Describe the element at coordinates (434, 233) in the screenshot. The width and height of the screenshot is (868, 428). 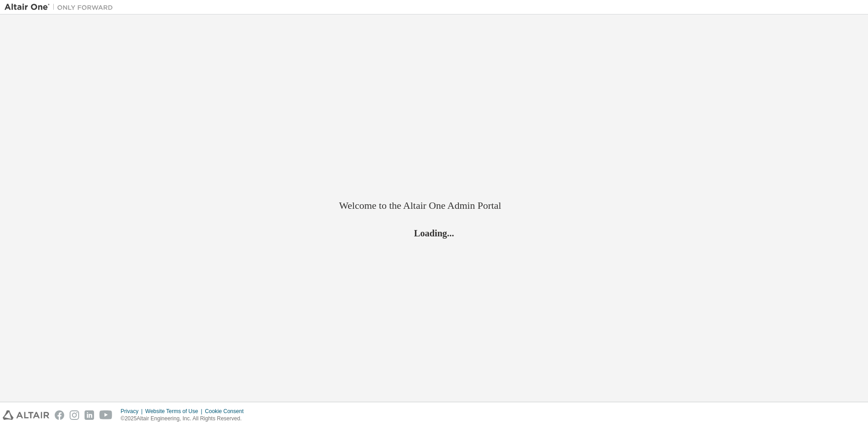
I see `h2: Loading...` at that location.